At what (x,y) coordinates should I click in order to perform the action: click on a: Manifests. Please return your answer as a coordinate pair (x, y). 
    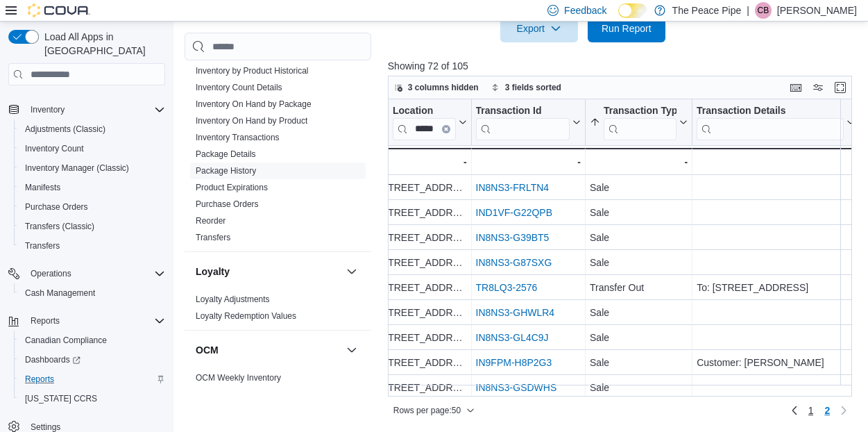
    Looking at the image, I should click on (42, 187).